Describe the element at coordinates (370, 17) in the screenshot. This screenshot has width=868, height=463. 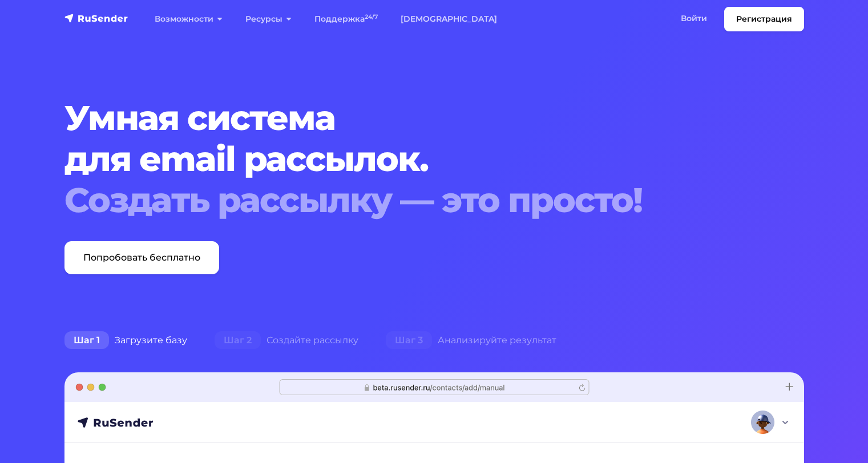
I see `sup: 24/7` at that location.